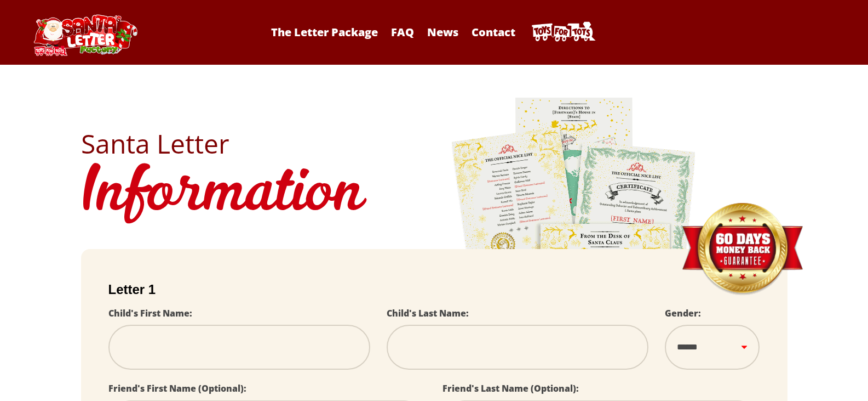 Image resolution: width=868 pixels, height=401 pixels. What do you see at coordinates (85, 35) in the screenshot?
I see `img: Santa Letter Logo` at bounding box center [85, 35].